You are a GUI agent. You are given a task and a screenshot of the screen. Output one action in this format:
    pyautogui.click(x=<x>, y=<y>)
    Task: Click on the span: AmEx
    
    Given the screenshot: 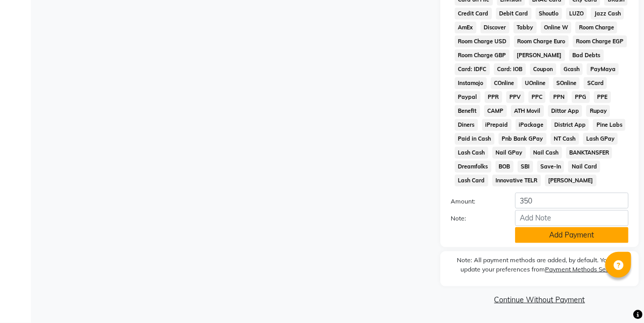 What is the action you would take?
    pyautogui.click(x=466, y=28)
    